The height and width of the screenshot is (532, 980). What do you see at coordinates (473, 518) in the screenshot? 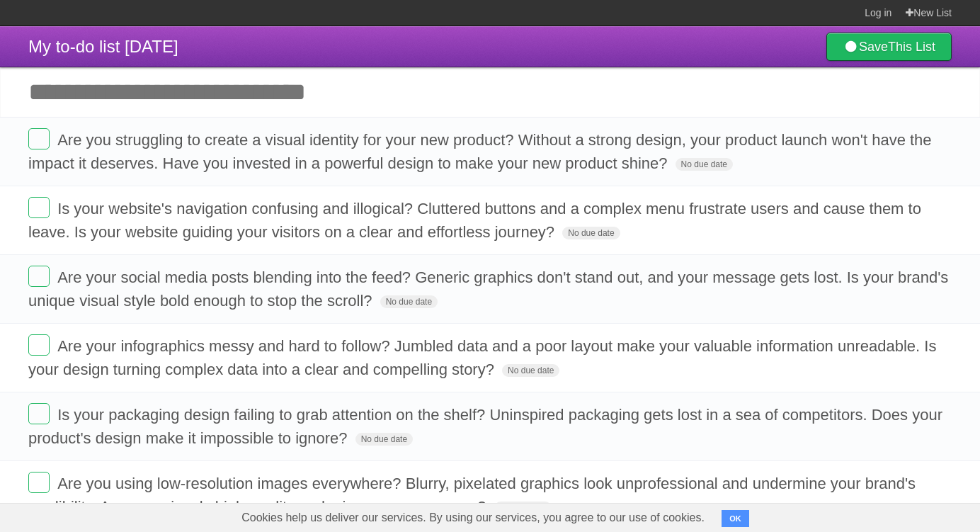
I see `span: Cookies help us deliver our services. By using our services, you agree to our use of cookies.` at bounding box center [473, 518].